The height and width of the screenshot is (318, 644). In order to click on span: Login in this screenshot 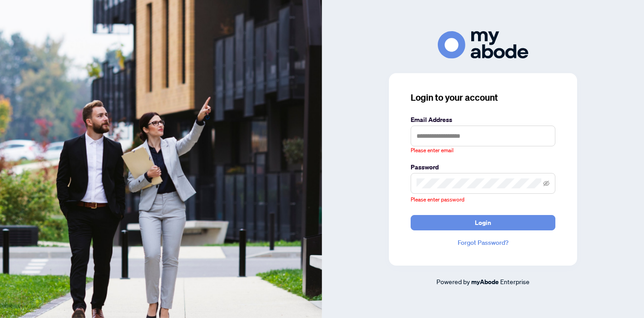, I will do `click(483, 223)`.